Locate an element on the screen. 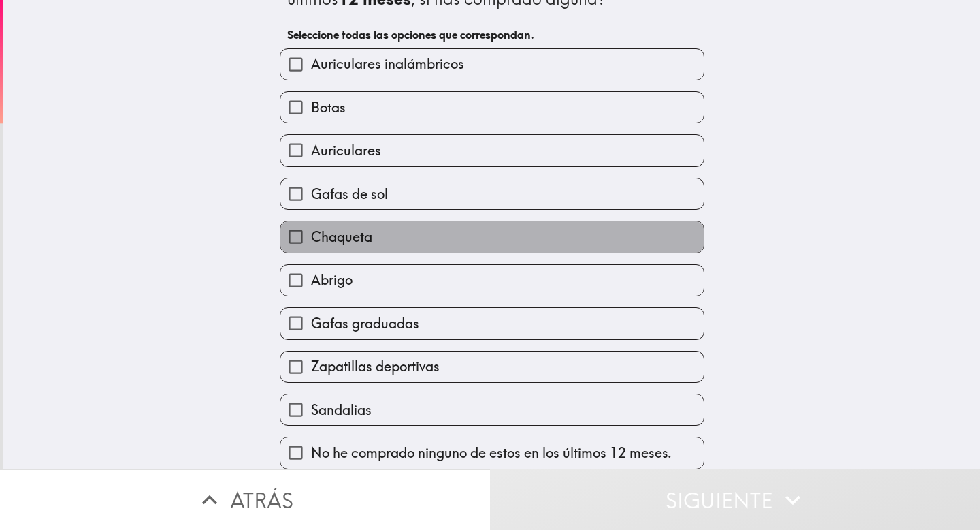  span: Chaqueta is located at coordinates (342, 237).